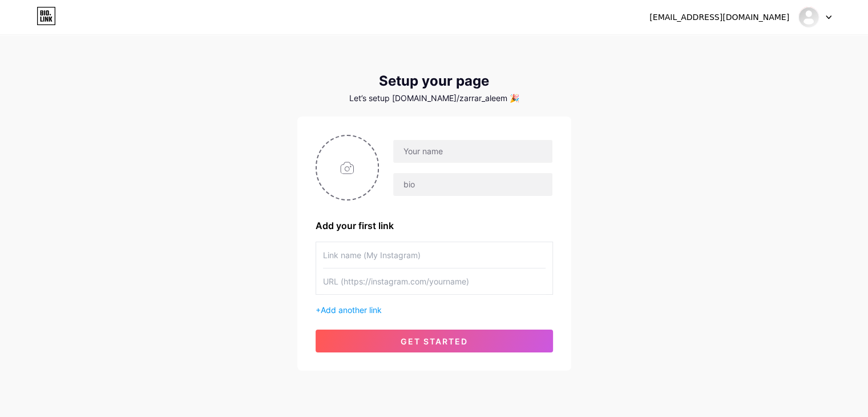 The height and width of the screenshot is (417, 868). I want to click on span: Add another link, so click(351, 310).